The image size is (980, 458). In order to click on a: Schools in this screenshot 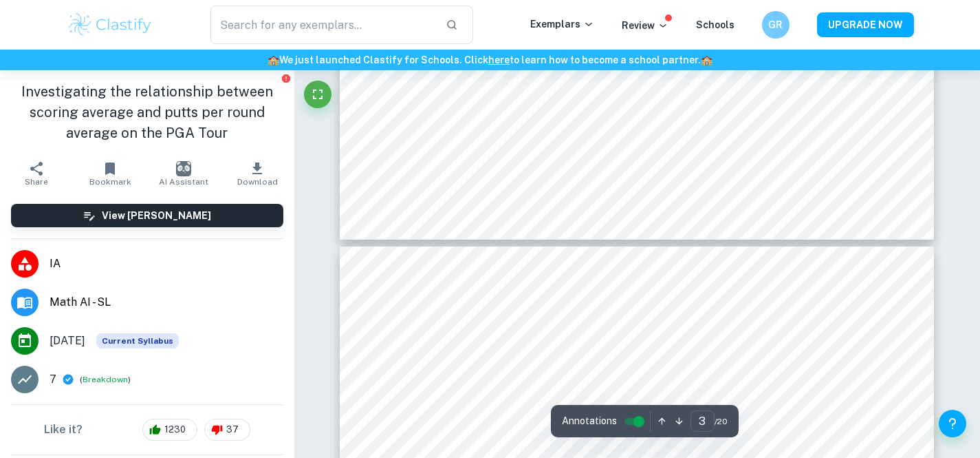, I will do `click(715, 24)`.